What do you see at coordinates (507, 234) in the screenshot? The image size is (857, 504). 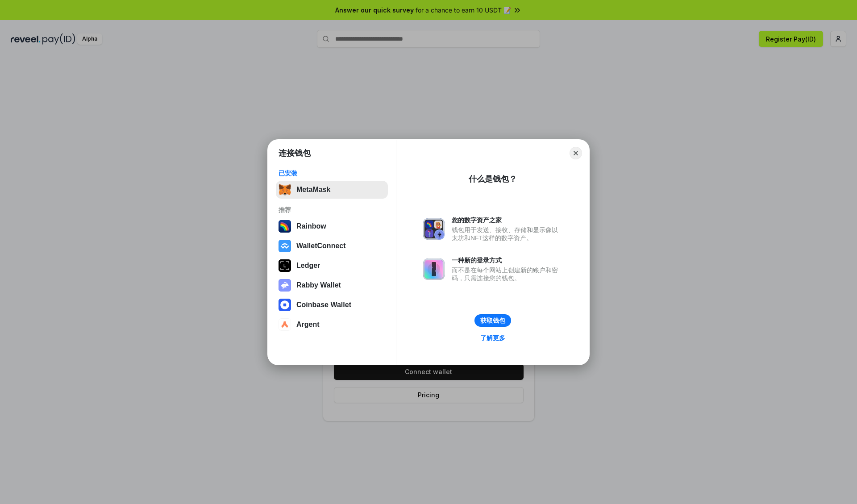 I see `div: 钱包用于发送、接收、存储和显示像以太坊和NFT这样的数字资产。` at bounding box center [507, 234].